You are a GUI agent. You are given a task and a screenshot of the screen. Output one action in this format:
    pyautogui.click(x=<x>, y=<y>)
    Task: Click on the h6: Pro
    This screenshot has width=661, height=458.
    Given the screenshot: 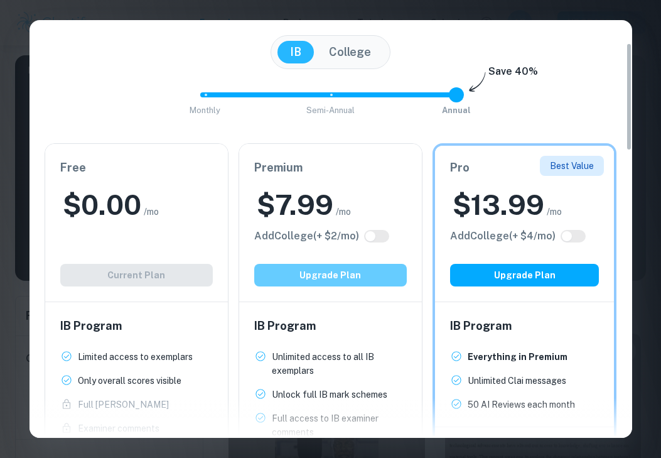 What is the action you would take?
    pyautogui.click(x=524, y=168)
    